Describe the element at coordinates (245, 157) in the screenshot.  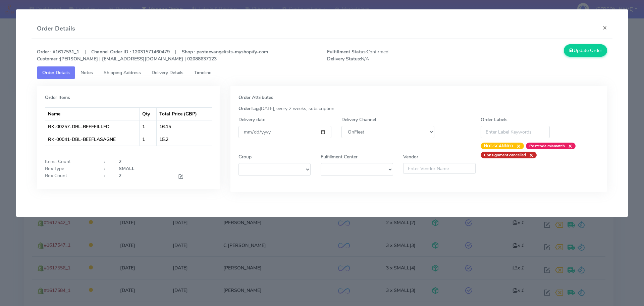
I see `label: Group` at that location.